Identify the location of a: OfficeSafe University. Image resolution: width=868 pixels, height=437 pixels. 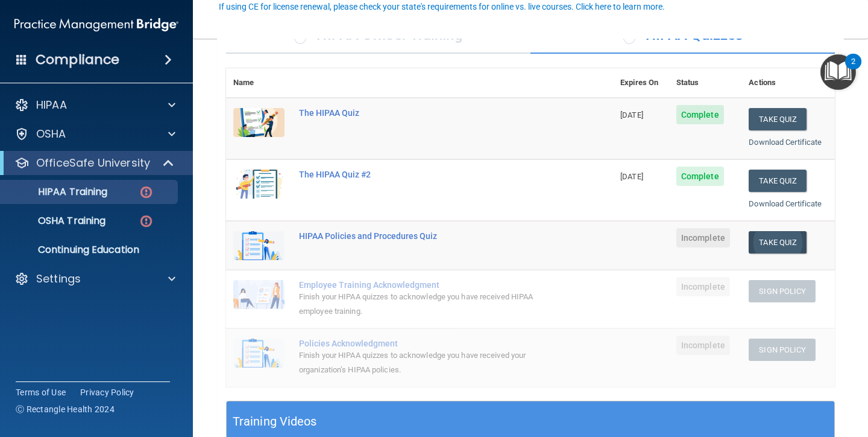
(95, 163).